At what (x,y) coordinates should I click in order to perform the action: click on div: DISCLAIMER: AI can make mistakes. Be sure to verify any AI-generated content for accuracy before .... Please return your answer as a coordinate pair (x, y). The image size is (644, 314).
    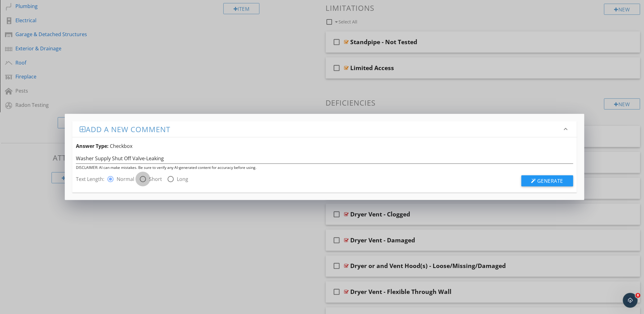
    Looking at the image, I should click on (325, 168).